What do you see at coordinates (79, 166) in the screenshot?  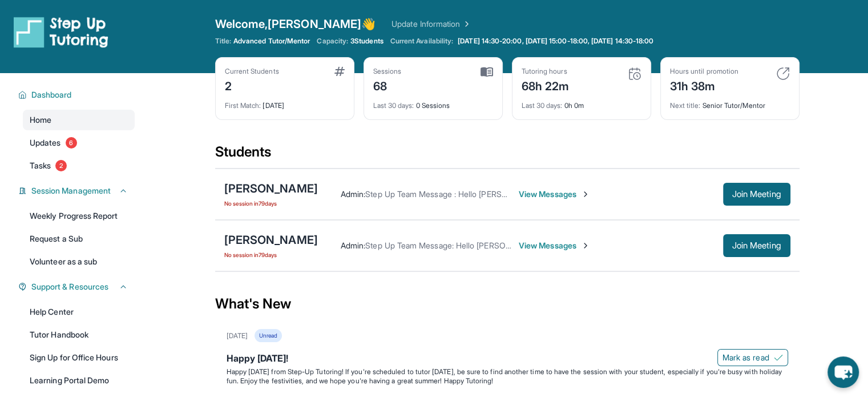 I see `a: Tasks2` at bounding box center [79, 166].